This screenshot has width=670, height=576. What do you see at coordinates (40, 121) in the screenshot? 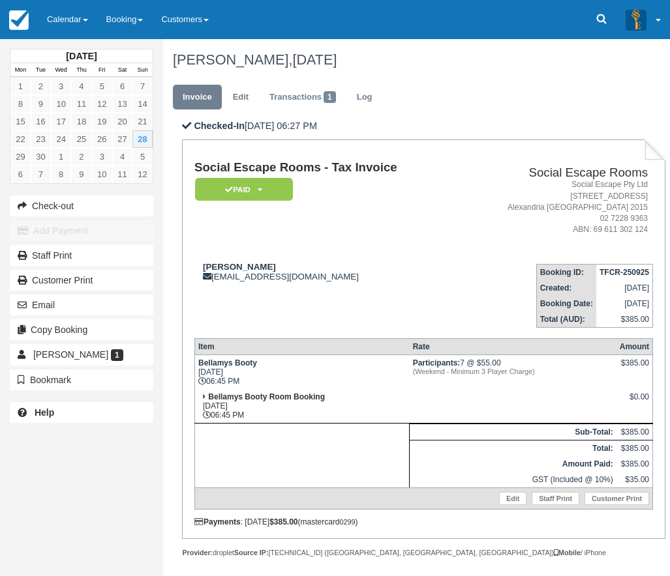
I see `a: 16` at bounding box center [40, 121].